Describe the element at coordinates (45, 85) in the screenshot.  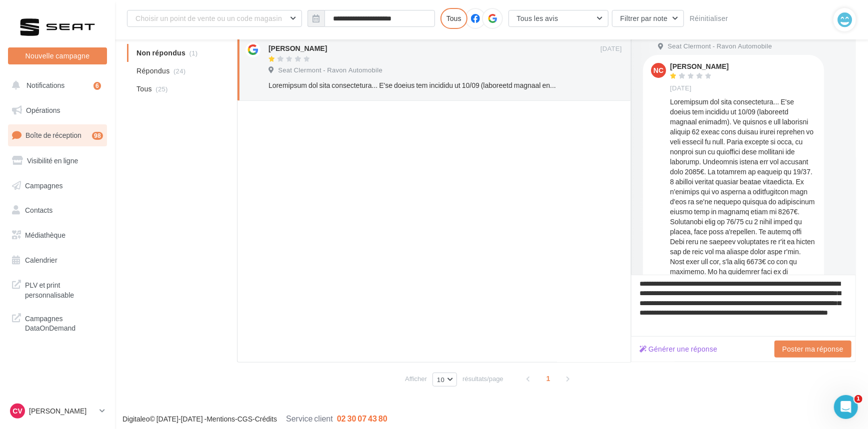
I see `span: Notifications` at that location.